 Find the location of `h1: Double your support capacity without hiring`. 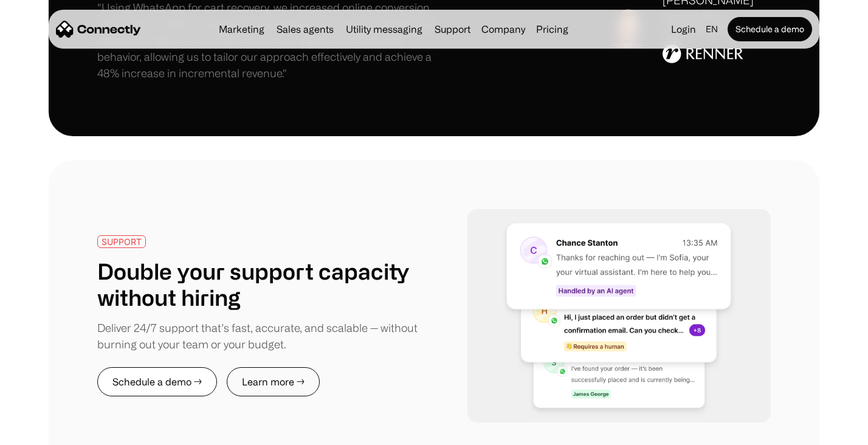

h1: Double your support capacity without hiring is located at coordinates (266, 284).